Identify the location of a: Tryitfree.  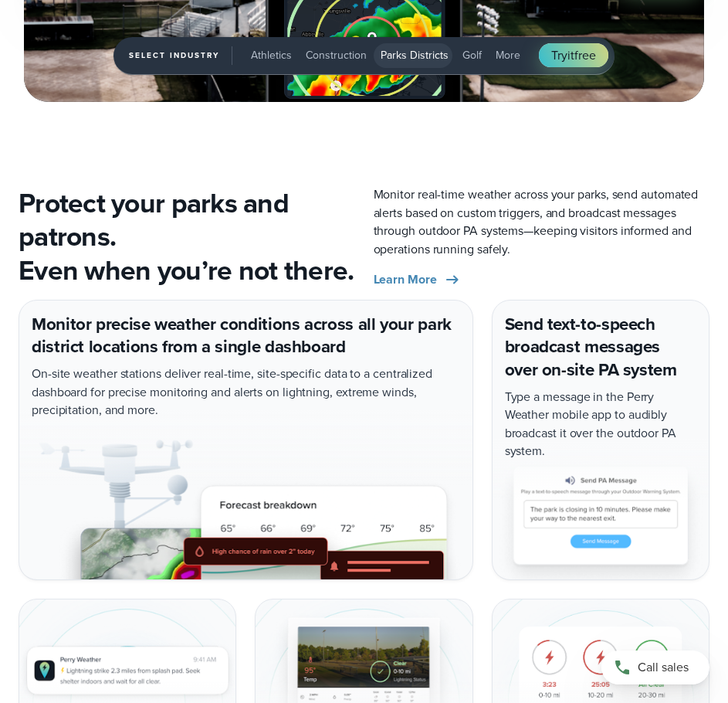
(573, 55).